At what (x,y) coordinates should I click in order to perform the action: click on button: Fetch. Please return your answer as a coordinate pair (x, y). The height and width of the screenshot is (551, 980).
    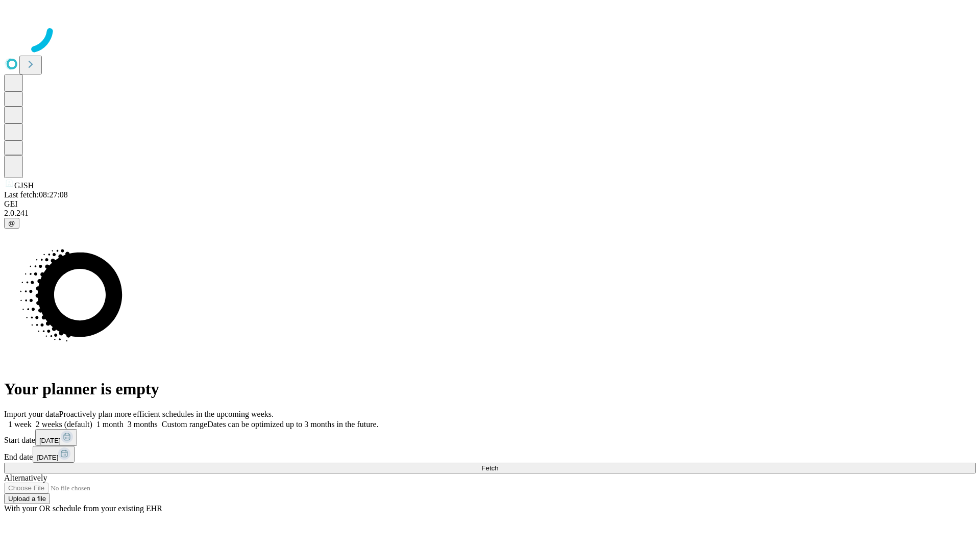
    Looking at the image, I should click on (490, 468).